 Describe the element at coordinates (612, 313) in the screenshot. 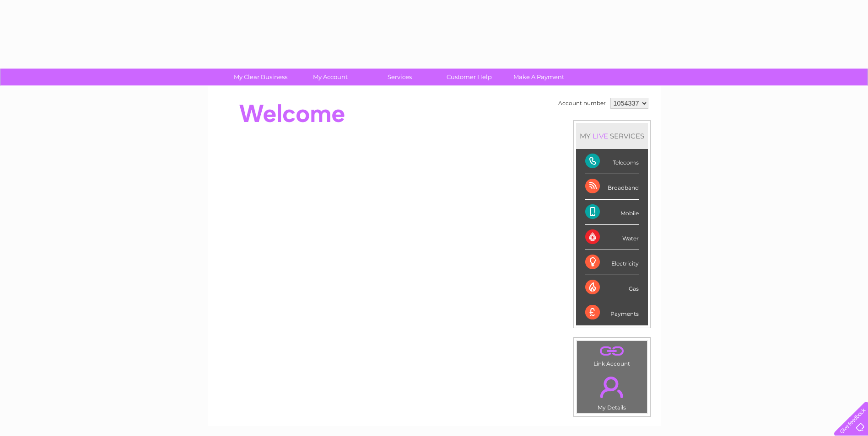

I see `div: Payments` at that location.